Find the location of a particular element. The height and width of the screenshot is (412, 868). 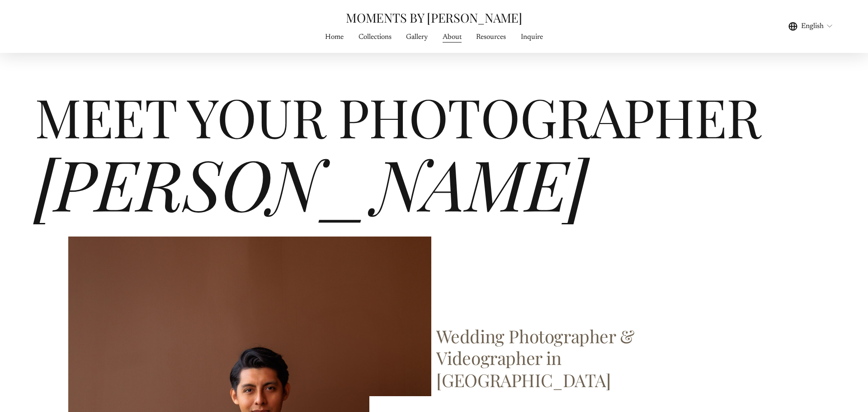

a: folder dropdown is located at coordinates (417, 37).